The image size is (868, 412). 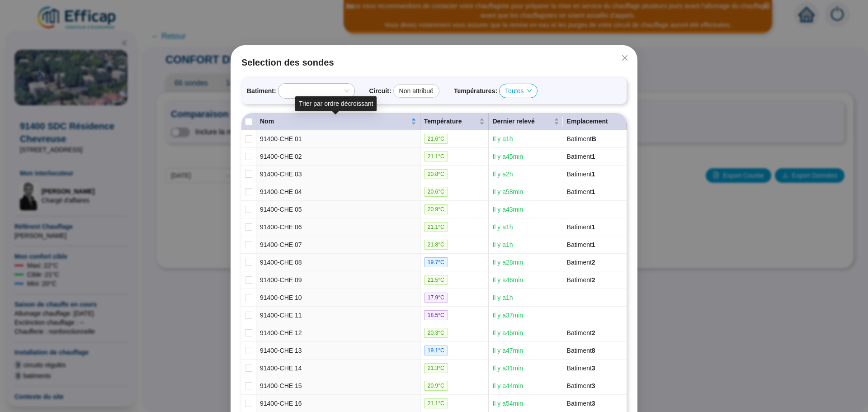 What do you see at coordinates (338, 156) in the screenshot?
I see `td: 91400-CHE 02` at bounding box center [338, 156].